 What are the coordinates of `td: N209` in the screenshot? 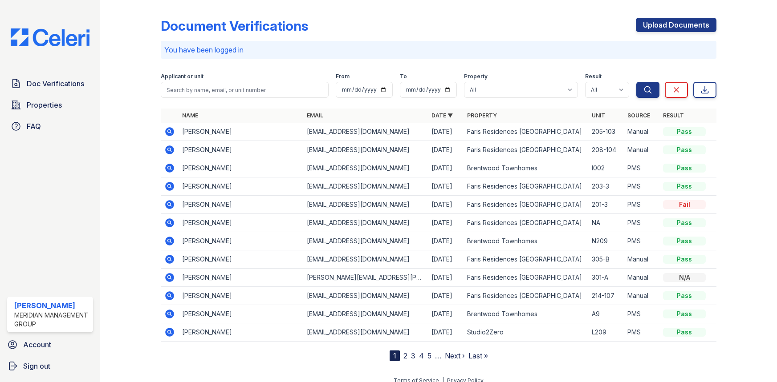 It's located at (606, 241).